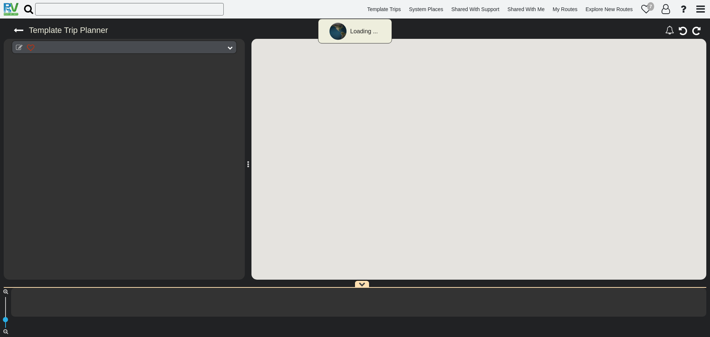  Describe the element at coordinates (426, 9) in the screenshot. I see `span: System Places` at that location.